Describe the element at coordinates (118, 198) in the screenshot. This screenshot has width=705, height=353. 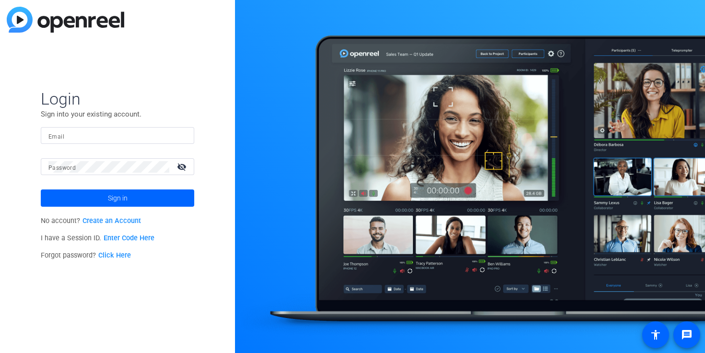
I see `button: Sign in` at that location.